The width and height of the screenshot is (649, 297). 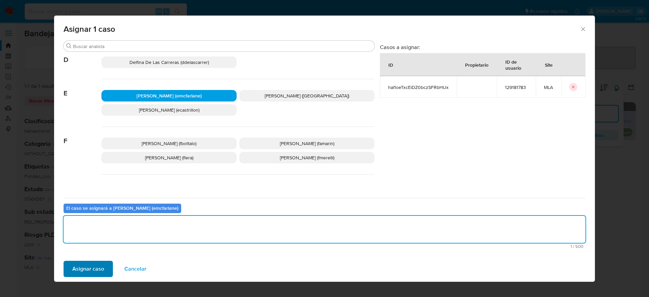 I want to click on div: Propietario, so click(x=476, y=65).